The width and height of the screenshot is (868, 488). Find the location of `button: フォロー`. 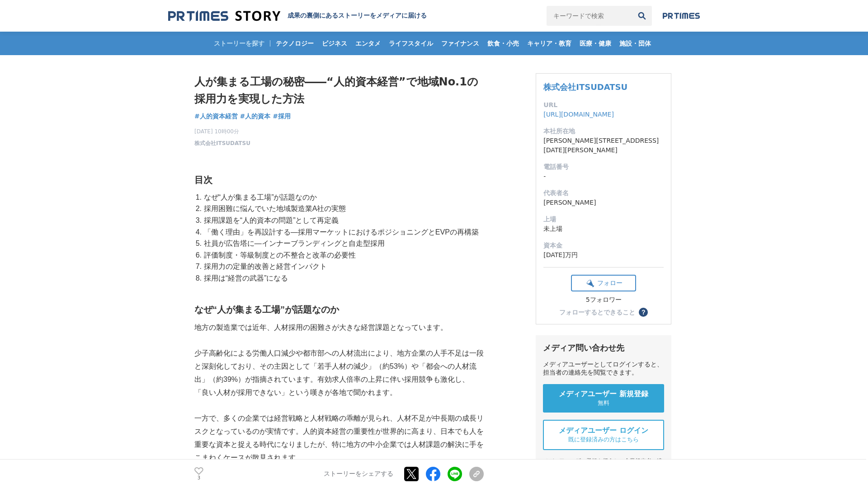

button: フォロー is located at coordinates (604, 283).